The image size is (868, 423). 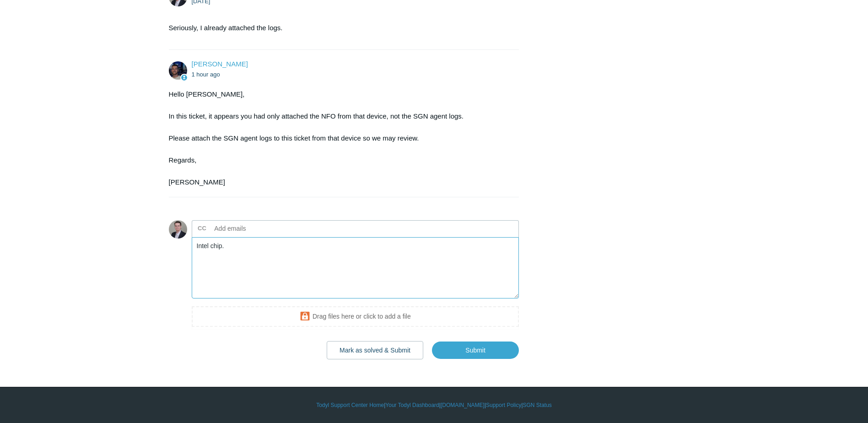 What do you see at coordinates (206, 74) in the screenshot?
I see `time: 09/11/2025, 12:57` at bounding box center [206, 74].